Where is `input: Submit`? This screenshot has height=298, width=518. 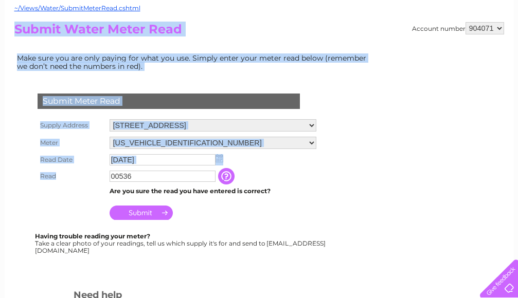 input: Submit is located at coordinates (141, 213).